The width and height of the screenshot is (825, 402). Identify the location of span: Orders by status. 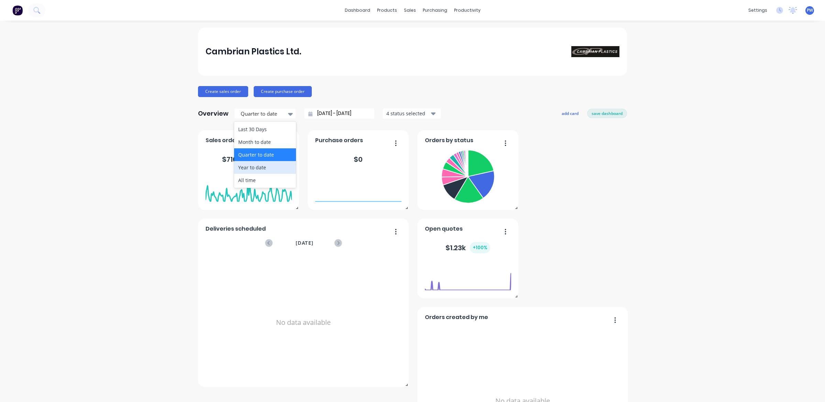
(449, 140).